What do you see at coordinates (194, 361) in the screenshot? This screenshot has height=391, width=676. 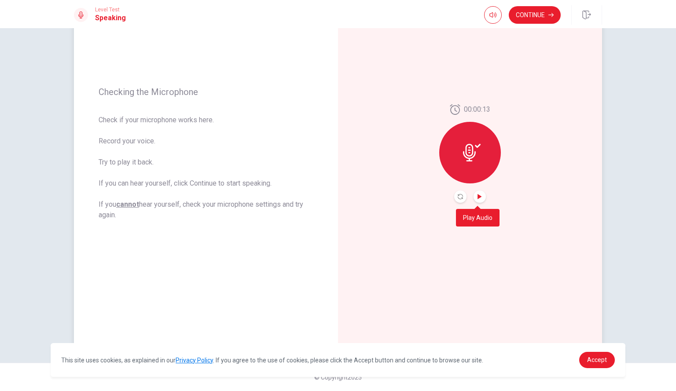 I see `a: Privacy Policy` at bounding box center [194, 361].